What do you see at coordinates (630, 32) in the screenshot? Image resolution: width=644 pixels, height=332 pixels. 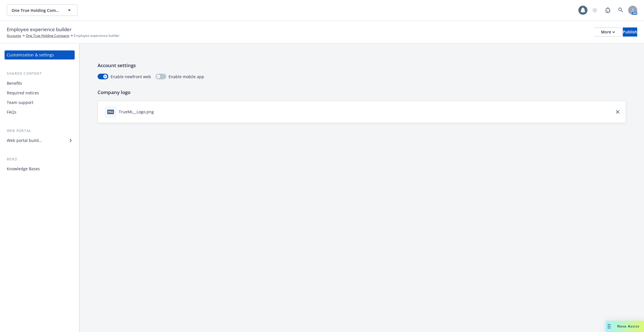 I see `div: Publish` at bounding box center [630, 32].